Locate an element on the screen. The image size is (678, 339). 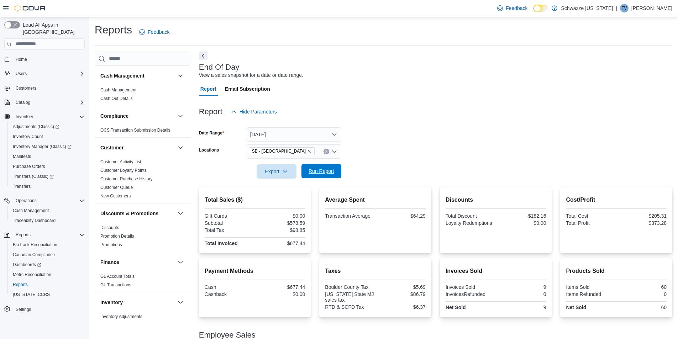
a: GL Account Totals is located at coordinates (118, 277).